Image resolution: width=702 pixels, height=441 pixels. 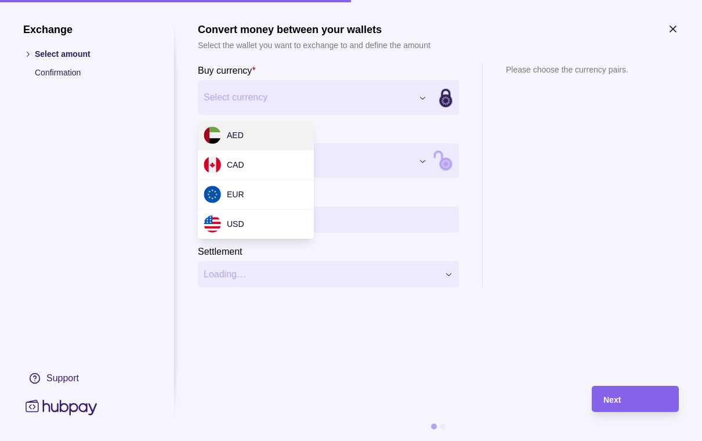 What do you see at coordinates (87, 30) in the screenshot?
I see `h1: Exchange` at bounding box center [87, 30].